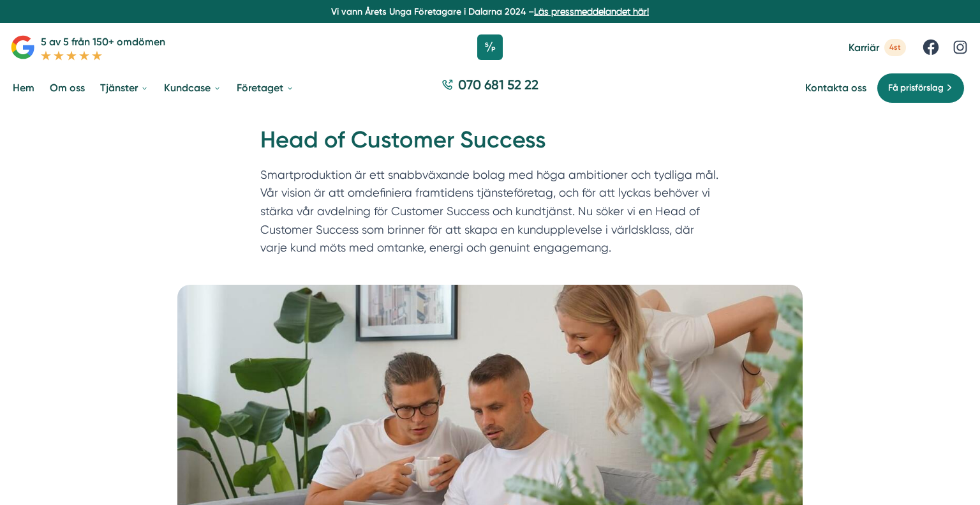 Image resolution: width=980 pixels, height=505 pixels. What do you see at coordinates (490, 215) in the screenshot?
I see `p: Smartproduktion är ett snabbväxande bolag med höga ambitioner och tydliga mål. Vår vision är att ...` at bounding box center [490, 215].